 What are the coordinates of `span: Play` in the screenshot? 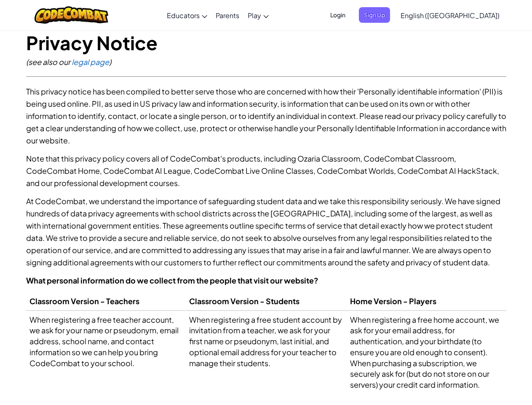 It's located at (255, 15).